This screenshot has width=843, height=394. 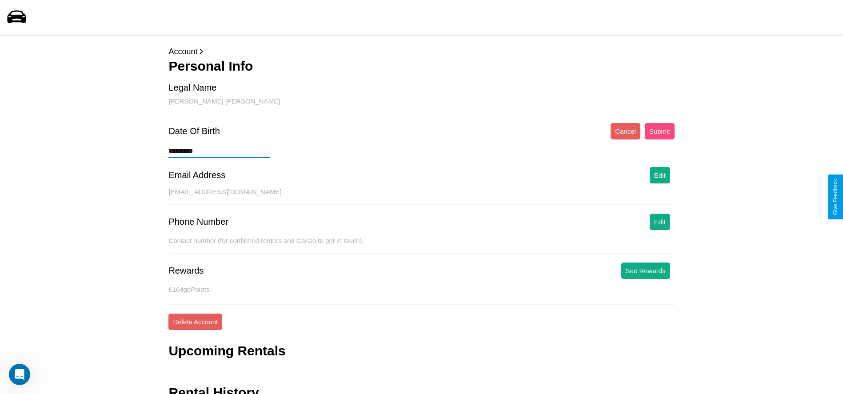 What do you see at coordinates (197, 175) in the screenshot?
I see `div: Email Address` at bounding box center [197, 175].